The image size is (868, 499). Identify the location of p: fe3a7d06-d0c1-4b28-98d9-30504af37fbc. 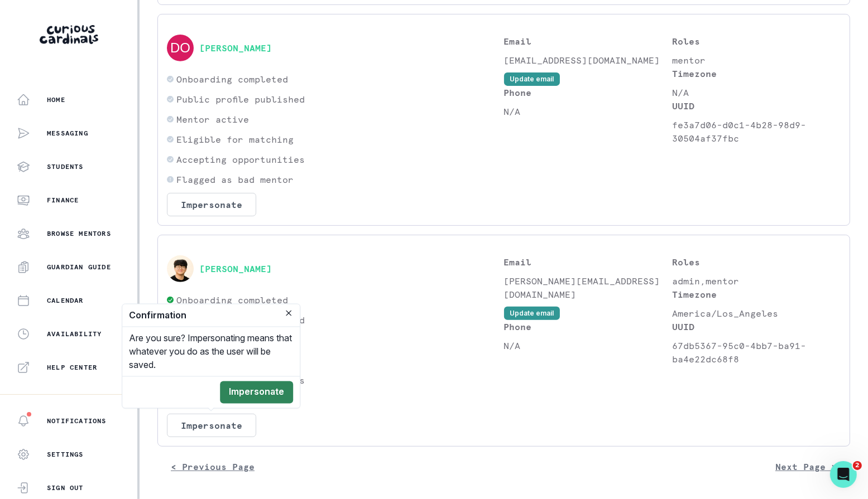
(756, 131).